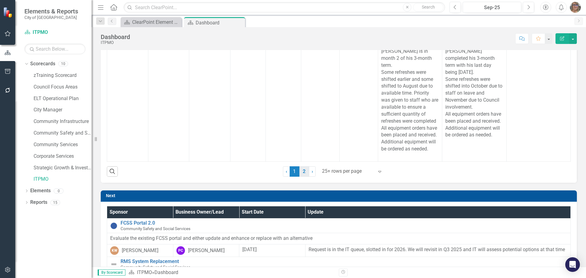 The height and width of the screenshot is (278, 586). What do you see at coordinates (114, 264) in the screenshot?
I see `img: Not Defined` at bounding box center [114, 264].